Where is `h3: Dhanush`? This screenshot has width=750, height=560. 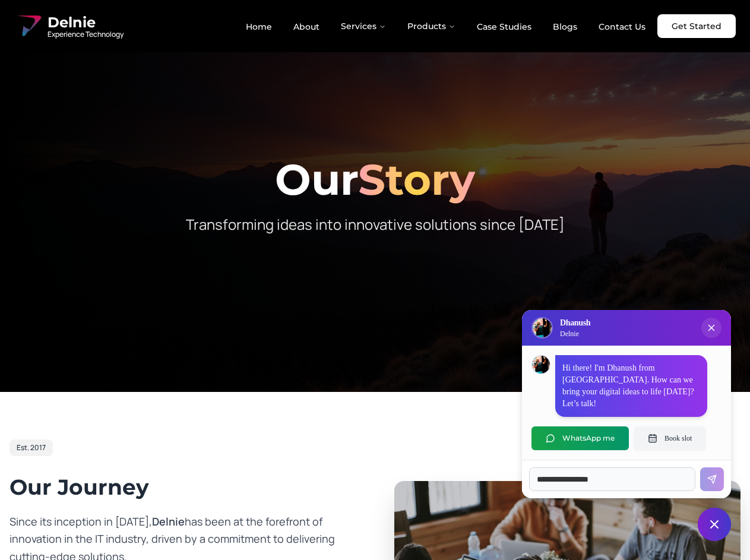 h3: Dhanush is located at coordinates (575, 323).